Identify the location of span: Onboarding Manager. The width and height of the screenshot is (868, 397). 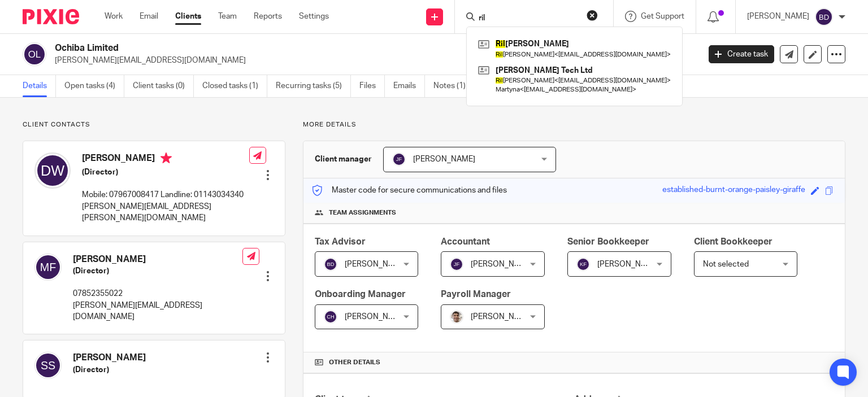
(360, 294).